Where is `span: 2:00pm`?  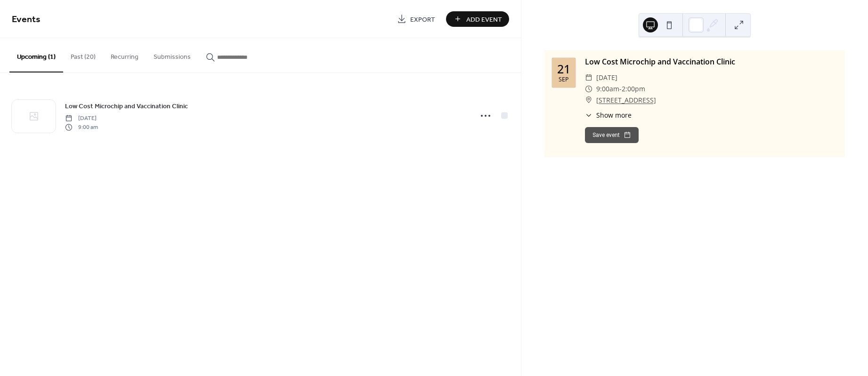
span: 2:00pm is located at coordinates (634, 89).